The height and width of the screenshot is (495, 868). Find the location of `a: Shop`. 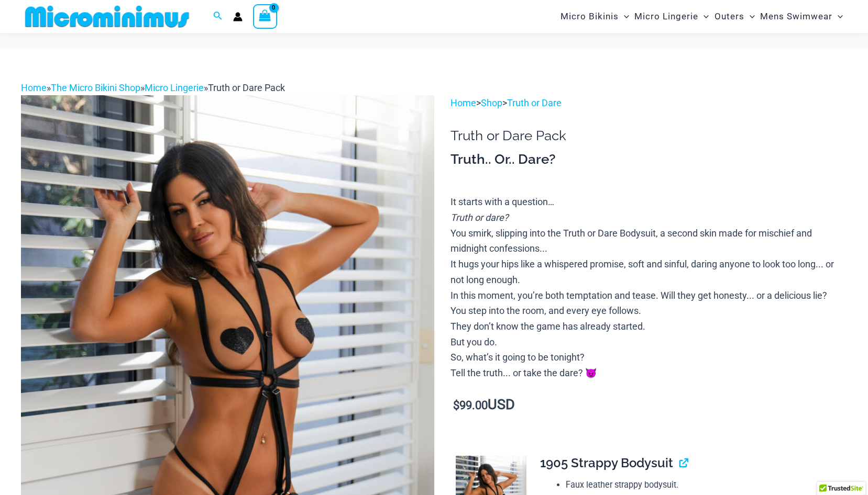

a: Shop is located at coordinates (491, 103).